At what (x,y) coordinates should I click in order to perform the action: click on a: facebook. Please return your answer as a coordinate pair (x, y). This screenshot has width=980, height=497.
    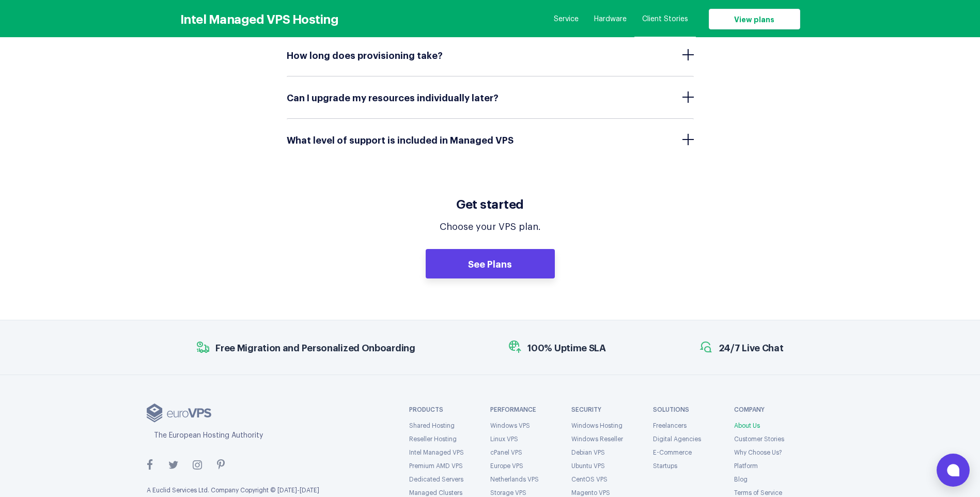
    Looking at the image, I should click on (149, 464).